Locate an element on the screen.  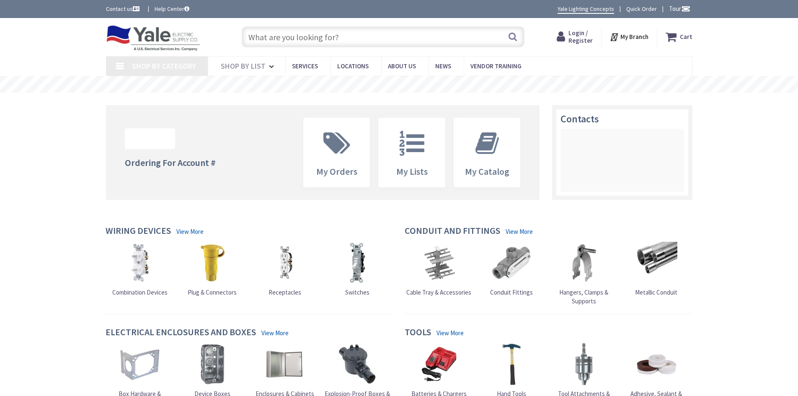
img: Metallic Conduit is located at coordinates (656, 263).